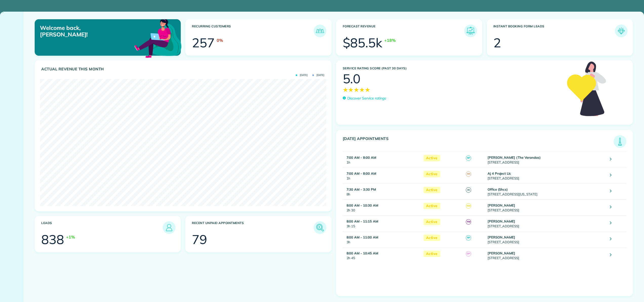  I want to click on span: OP, so click(468, 254).